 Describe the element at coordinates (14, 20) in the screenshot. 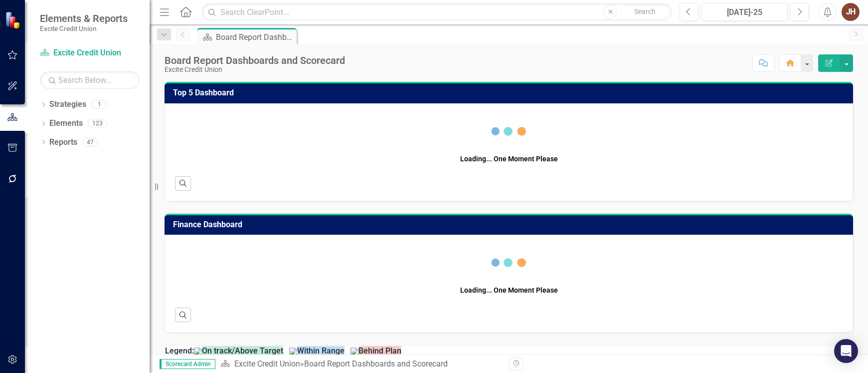

I see `img: ClearPoint Strategy` at that location.